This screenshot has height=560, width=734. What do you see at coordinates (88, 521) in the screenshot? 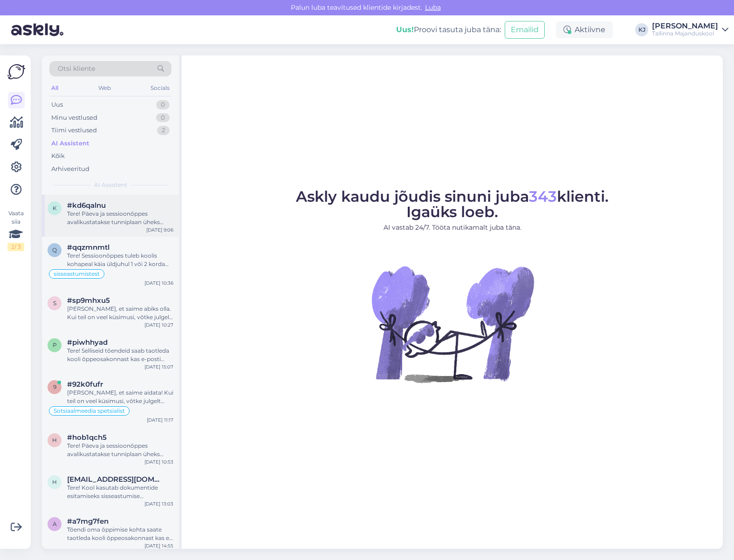
I see `span: #a7mg7fen` at bounding box center [88, 521].